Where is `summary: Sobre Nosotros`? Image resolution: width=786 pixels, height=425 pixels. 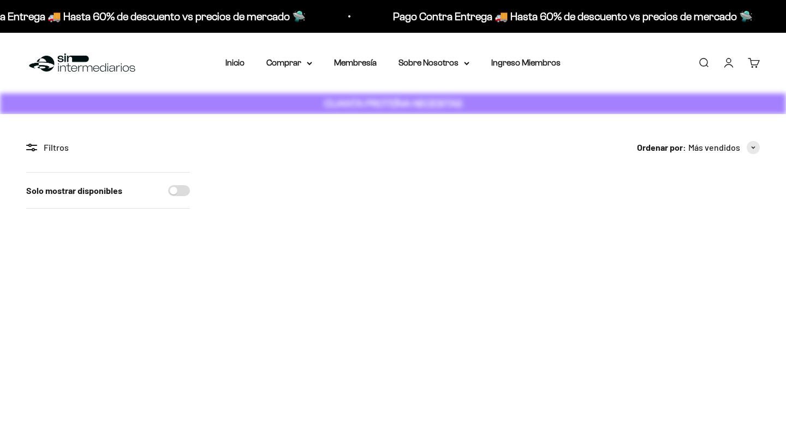 summary: Sobre Nosotros is located at coordinates (434, 63).